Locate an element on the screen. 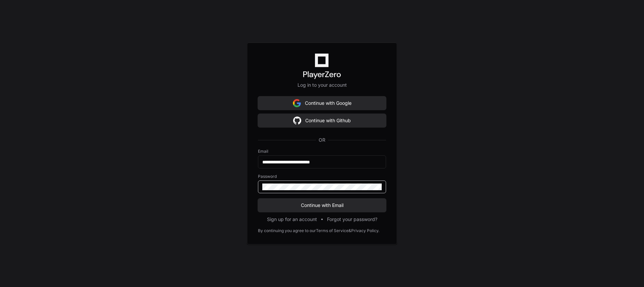 The image size is (644, 287). button: Forgot your password? is located at coordinates (352, 219).